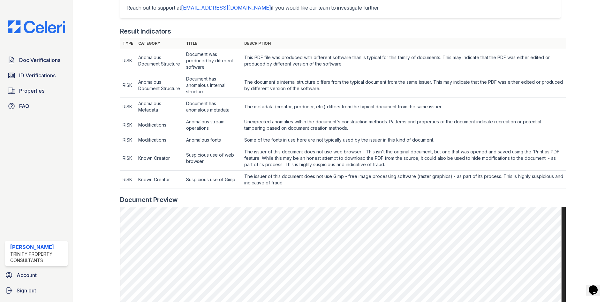  What do you see at coordinates (212, 43) in the screenshot?
I see `th: Title` at bounding box center [212, 43].